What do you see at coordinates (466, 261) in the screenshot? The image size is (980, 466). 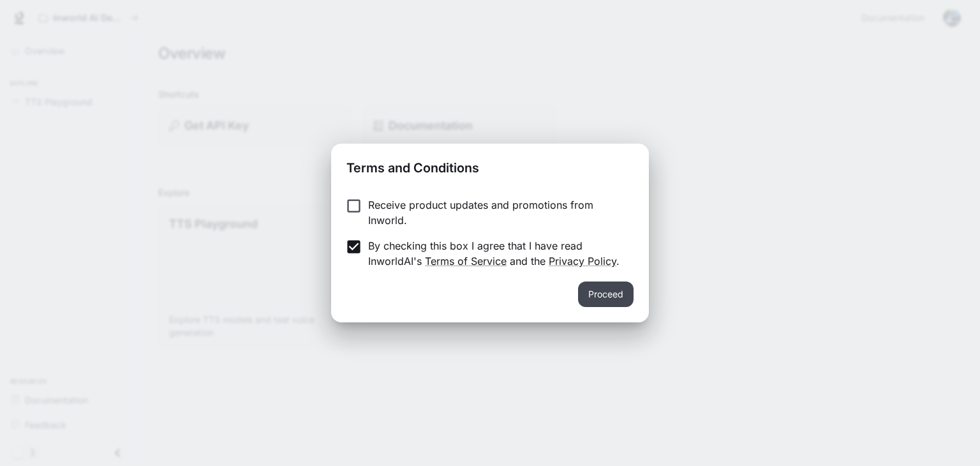 I see `a: Terms of Service` at bounding box center [466, 261].